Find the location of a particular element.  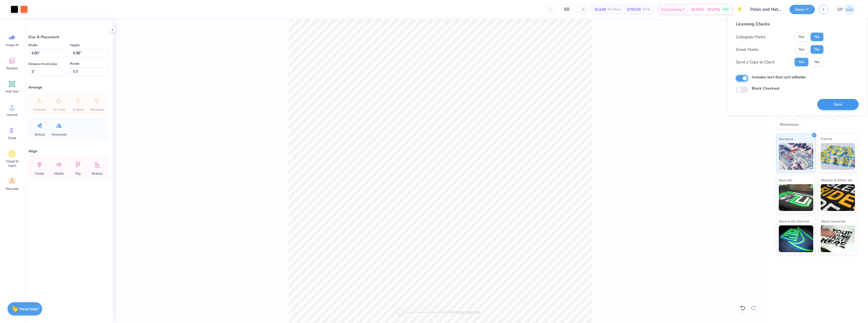

label: Width is located at coordinates (33, 45).